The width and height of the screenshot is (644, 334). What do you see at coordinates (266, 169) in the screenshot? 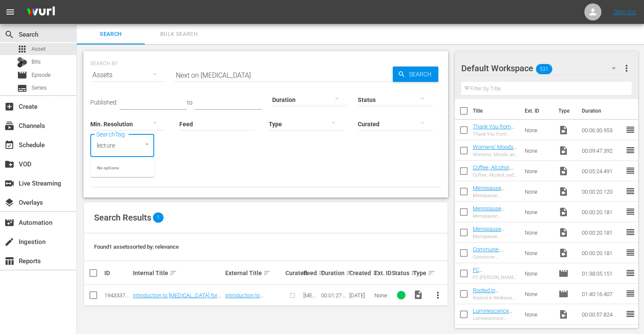
I see `p: Search Filters:` at bounding box center [266, 169].